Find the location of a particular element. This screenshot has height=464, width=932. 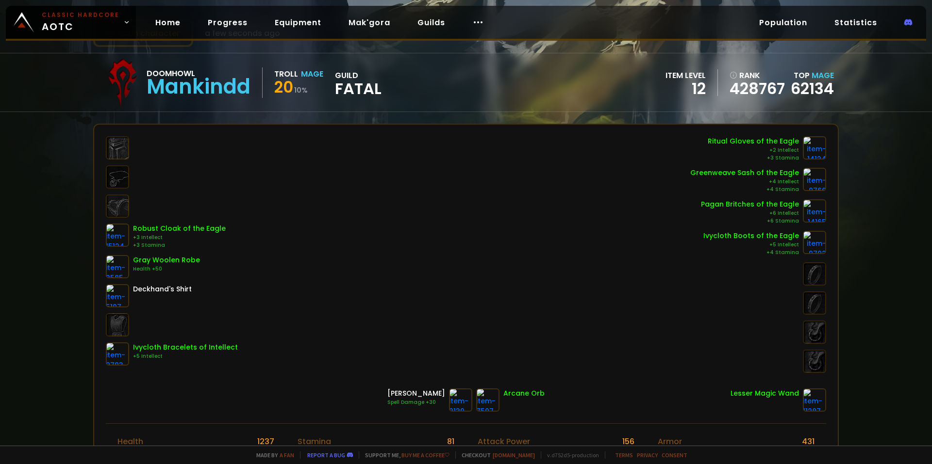

div: Gray Woolen Robe is located at coordinates (166, 260).